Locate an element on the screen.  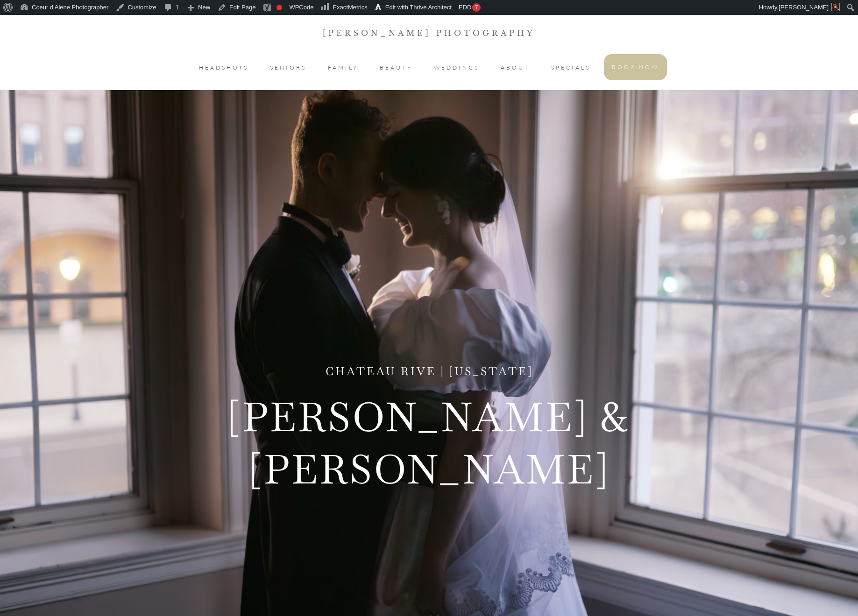
a: WEDDINGS is located at coordinates (456, 68).